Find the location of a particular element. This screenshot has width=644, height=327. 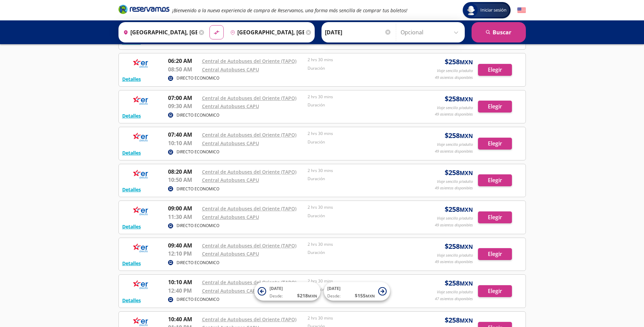

p: 08:20 AM is located at coordinates (183, 172).